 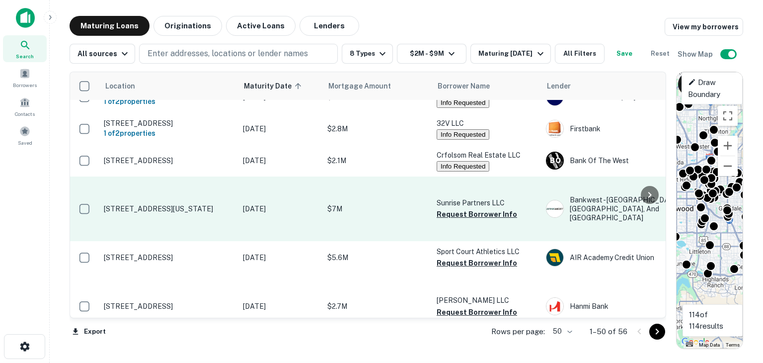 I want to click on button: $2M - $9M, so click(x=432, y=54).